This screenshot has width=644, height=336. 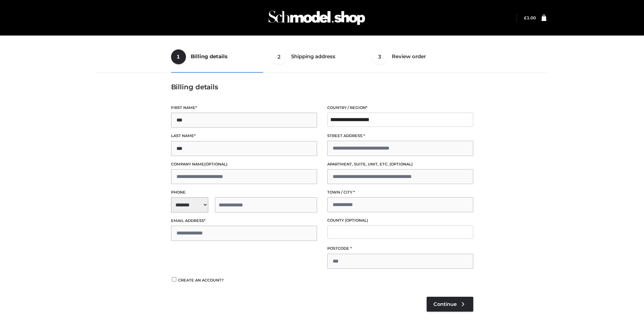 What do you see at coordinates (400, 220) in the screenshot?
I see `label: County` at bounding box center [400, 220].